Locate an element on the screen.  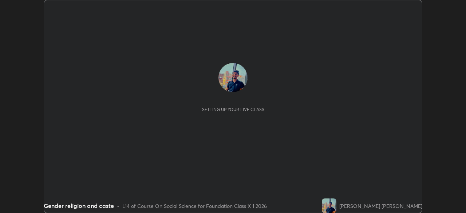
div: L14 of Course On Social Science for Foundation Class X 1 2026 is located at coordinates (195, 206).